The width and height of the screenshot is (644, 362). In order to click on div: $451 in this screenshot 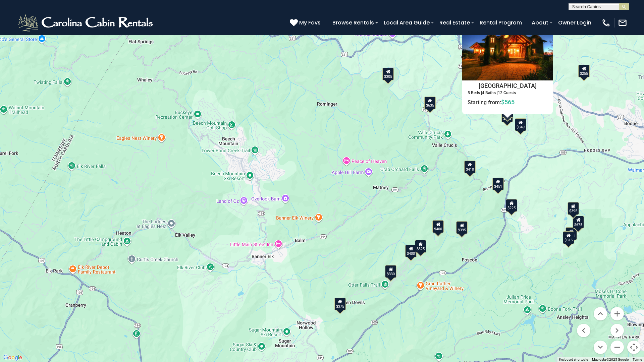, I will do `click(498, 184)`.